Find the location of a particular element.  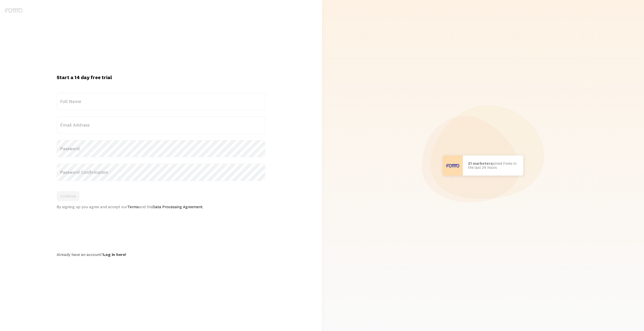

label: Password is located at coordinates (161, 149).